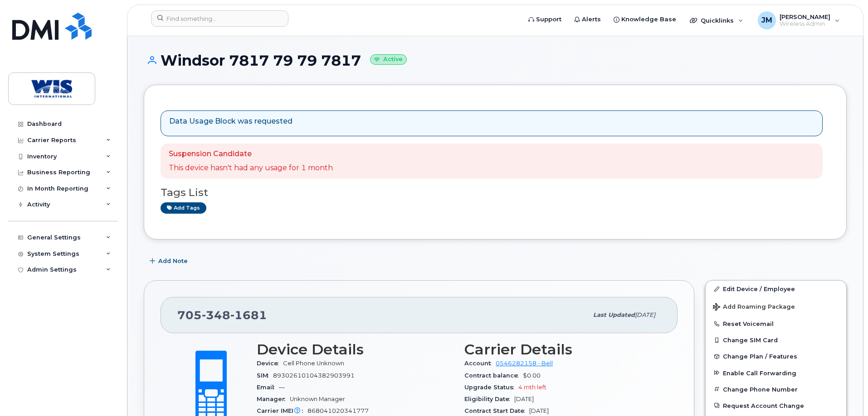  Describe the element at coordinates (170, 261) in the screenshot. I see `button: Add Note` at that location.